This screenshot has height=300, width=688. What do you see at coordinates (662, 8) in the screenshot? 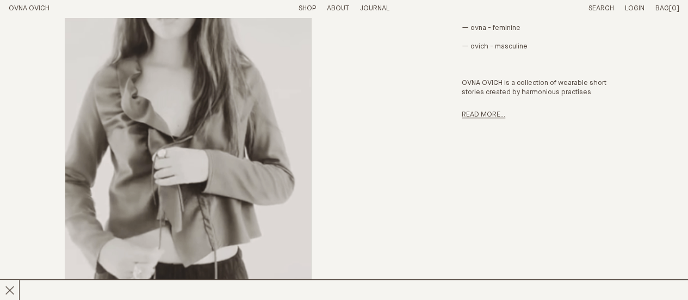
I see `span: Bag` at bounding box center [662, 8].